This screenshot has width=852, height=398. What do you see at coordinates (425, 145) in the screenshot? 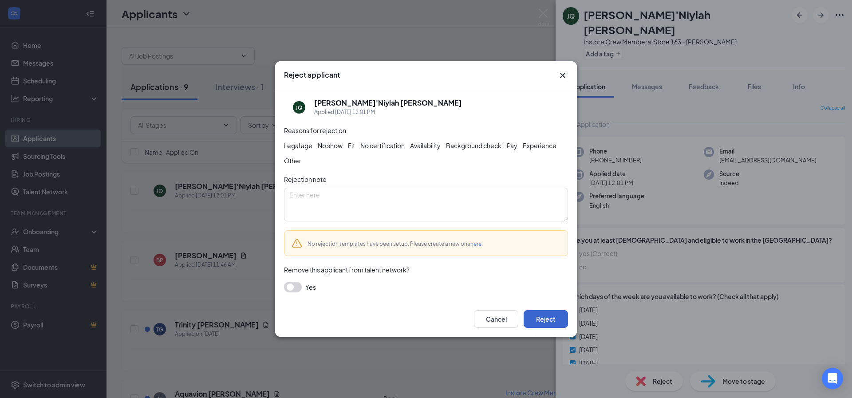
I see `span: Availability` at bounding box center [425, 145].